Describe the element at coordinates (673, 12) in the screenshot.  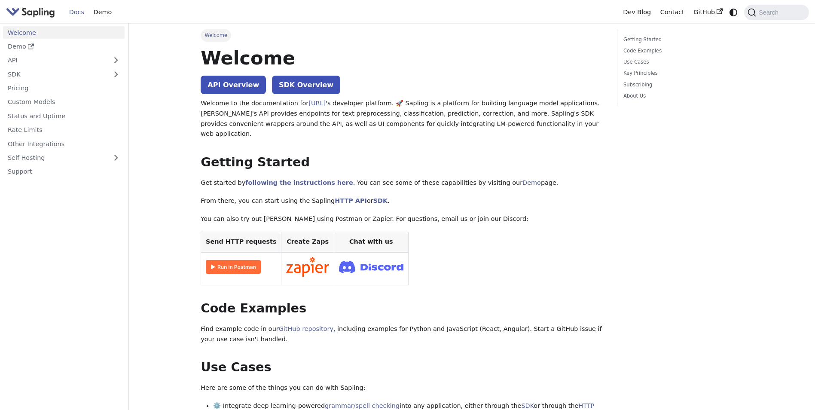
I see `a: Contact` at that location.